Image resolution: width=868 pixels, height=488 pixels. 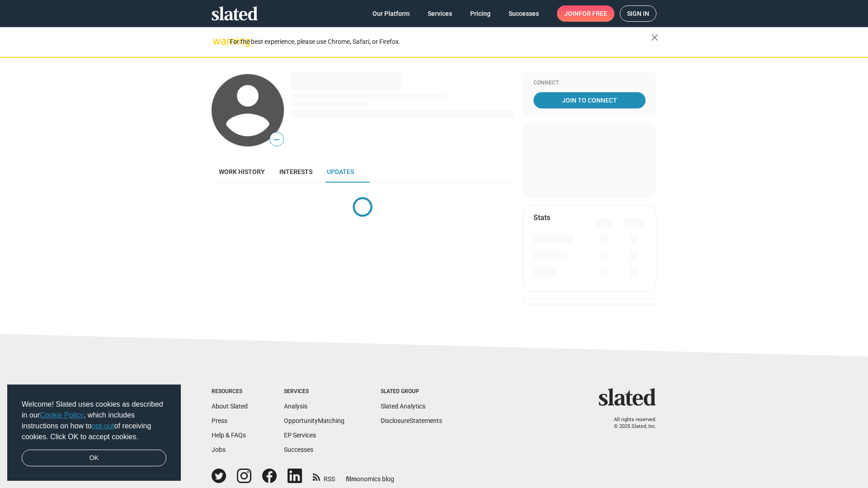 What do you see at coordinates (219, 421) in the screenshot?
I see `a: Press` at bounding box center [219, 421].